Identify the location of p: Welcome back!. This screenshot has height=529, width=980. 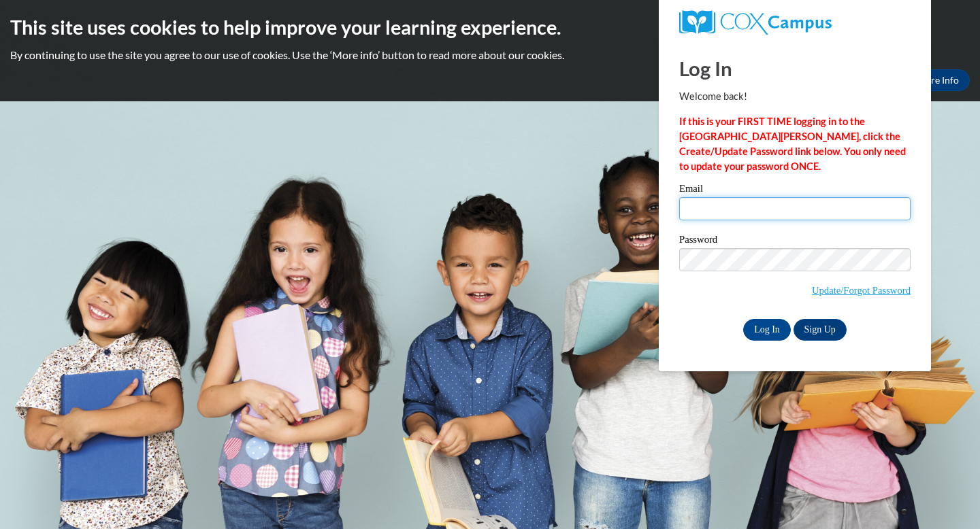
(795, 96).